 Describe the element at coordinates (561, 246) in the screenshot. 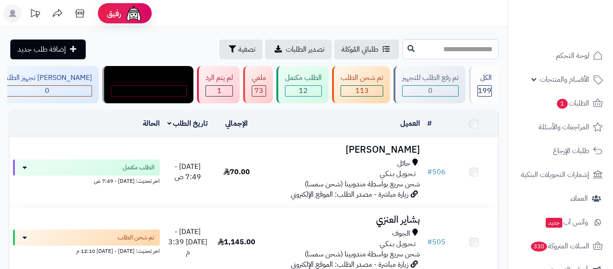

I see `a: السلات المتروكة330` at that location.